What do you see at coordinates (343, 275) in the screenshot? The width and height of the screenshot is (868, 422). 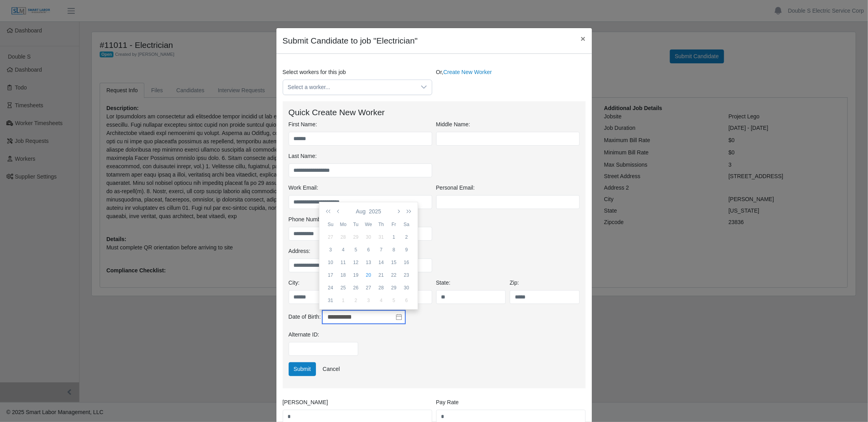 I see `td: 2025-08-18` at bounding box center [343, 275].